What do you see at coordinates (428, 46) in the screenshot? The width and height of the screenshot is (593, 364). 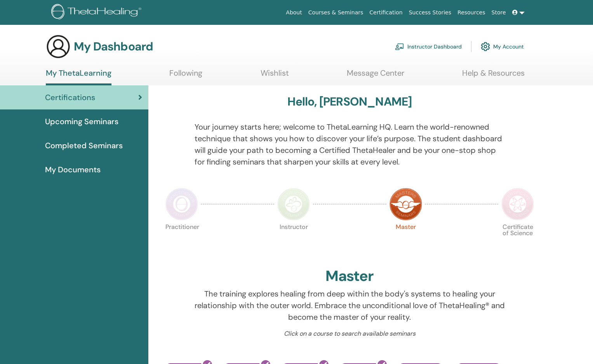 I see `a: Instructor Dashboard` at bounding box center [428, 46].